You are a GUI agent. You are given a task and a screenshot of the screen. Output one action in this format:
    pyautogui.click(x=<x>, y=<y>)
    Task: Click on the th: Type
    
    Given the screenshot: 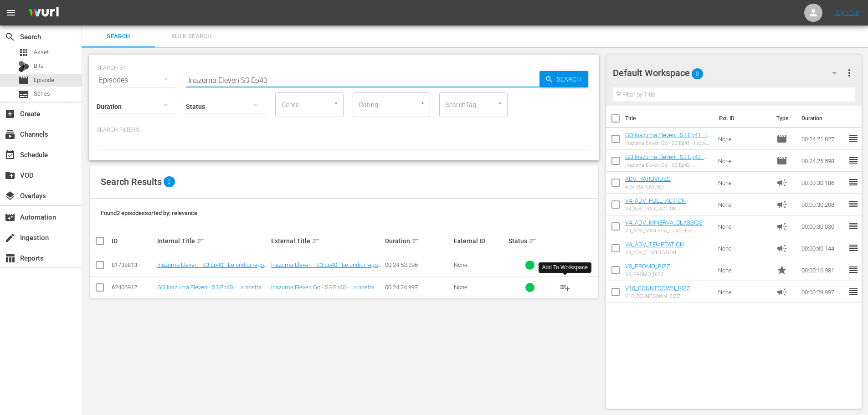 What is the action you would take?
    pyautogui.click(x=783, y=118)
    